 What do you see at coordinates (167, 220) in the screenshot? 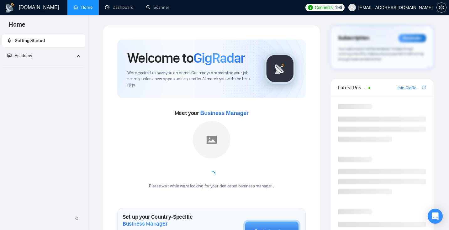
I see `h1: Set up your Country-Specific` at bounding box center [167, 220].